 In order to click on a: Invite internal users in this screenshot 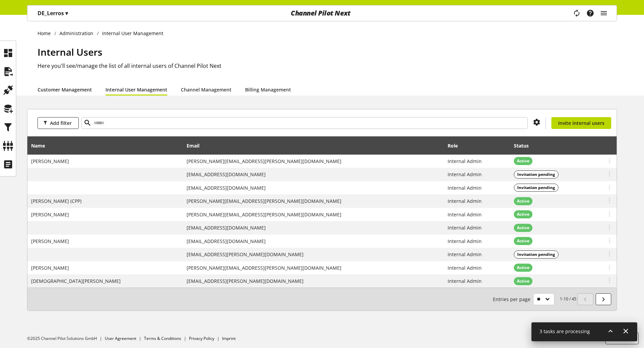, I will do `click(581, 123)`.